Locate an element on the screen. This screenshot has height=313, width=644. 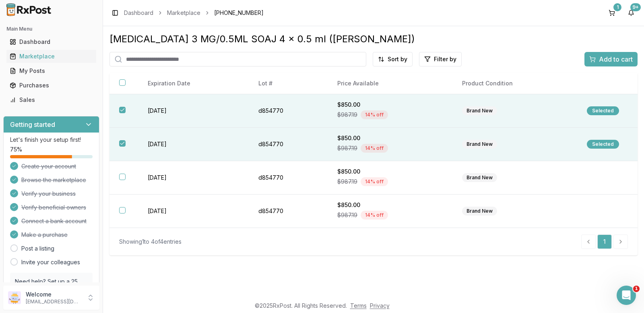
span: Create your account is located at coordinates (49, 166).